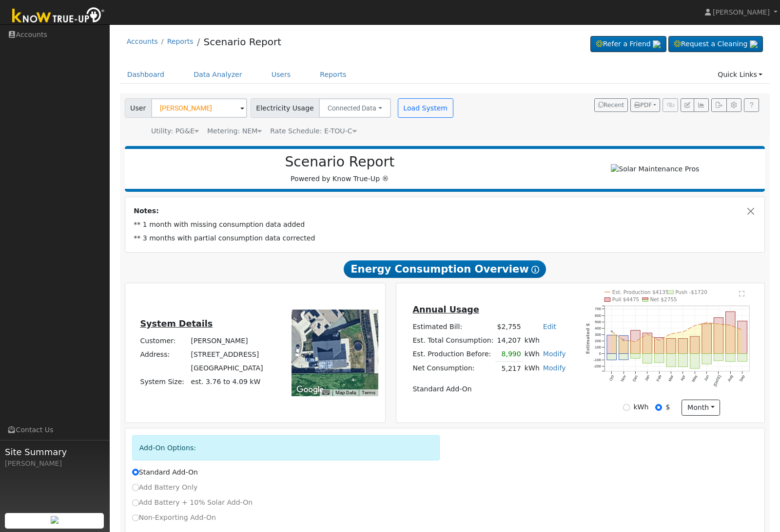  What do you see at coordinates (176, 324) in the screenshot?
I see `u: System Details` at bounding box center [176, 324].